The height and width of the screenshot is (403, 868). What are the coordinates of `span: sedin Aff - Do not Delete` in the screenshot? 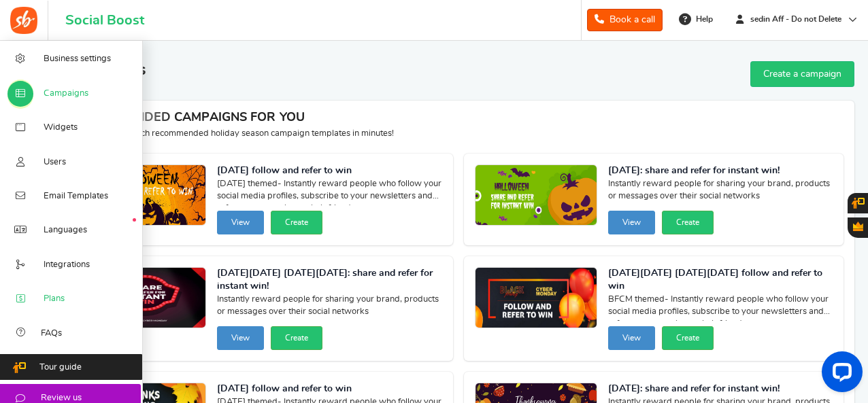 It's located at (796, 19).